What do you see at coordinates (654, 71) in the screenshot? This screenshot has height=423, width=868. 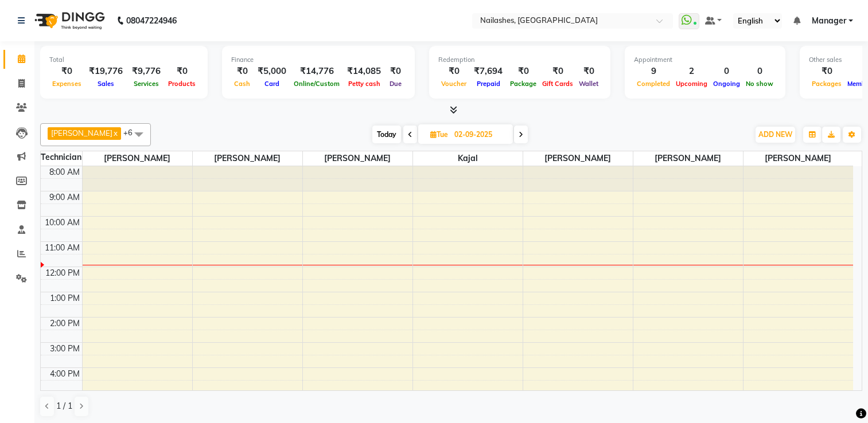 I see `div: 9` at bounding box center [654, 71].